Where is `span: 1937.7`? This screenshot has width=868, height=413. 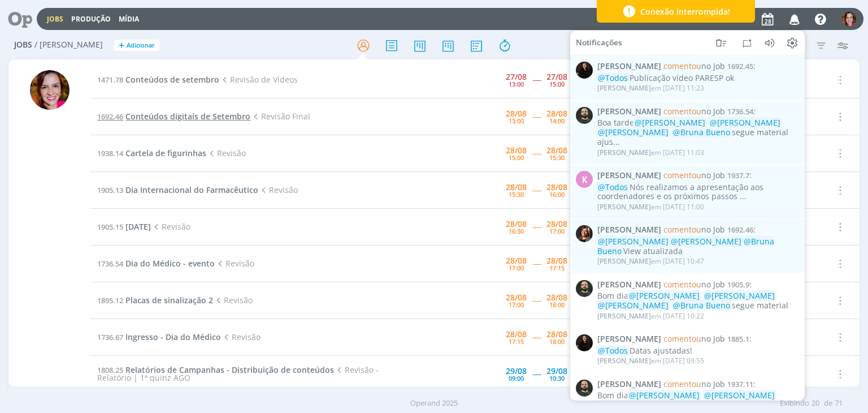 span: 1937.7 is located at coordinates (738, 175).